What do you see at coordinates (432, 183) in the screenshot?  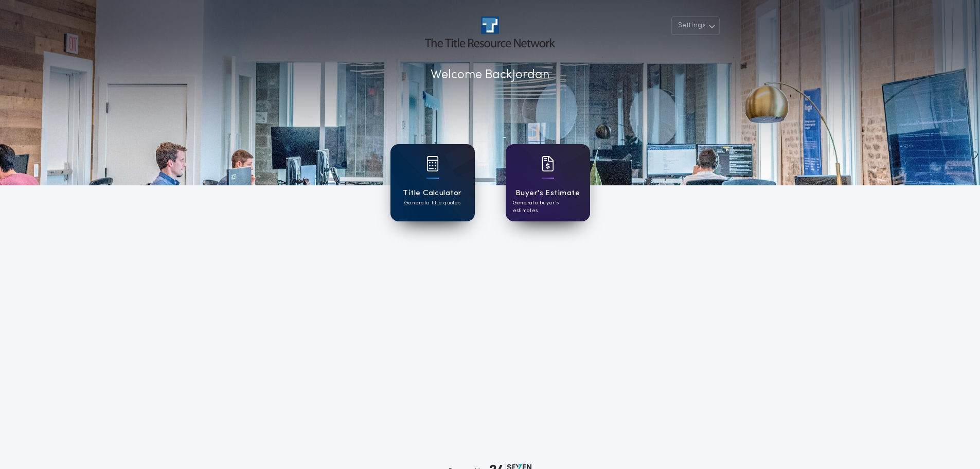 I see `a: card iconTitle CalculatorGenerate title quotes` at bounding box center [432, 183].